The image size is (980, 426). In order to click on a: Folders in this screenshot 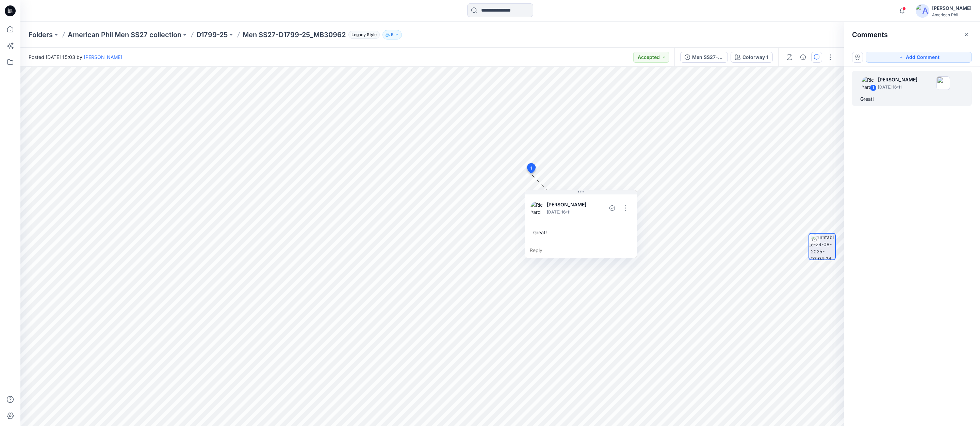, I will do `click(40, 35)`.